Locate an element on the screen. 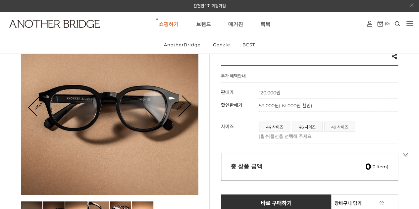 Image resolution: width=419 pixels, height=209 pixels. li: 44 사이즈 is located at coordinates (275, 127).